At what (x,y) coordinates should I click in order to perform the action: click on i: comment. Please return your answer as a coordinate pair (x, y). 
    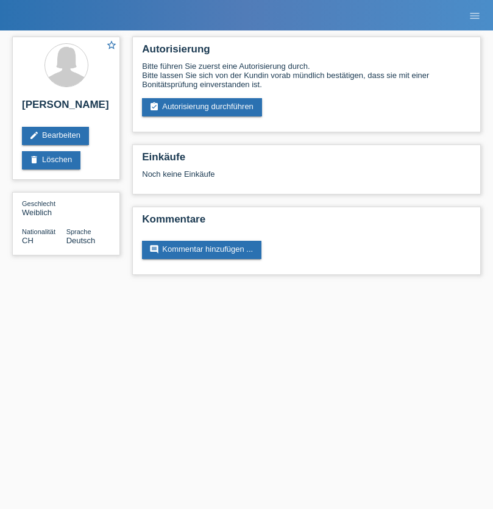
    Looking at the image, I should click on (154, 249).